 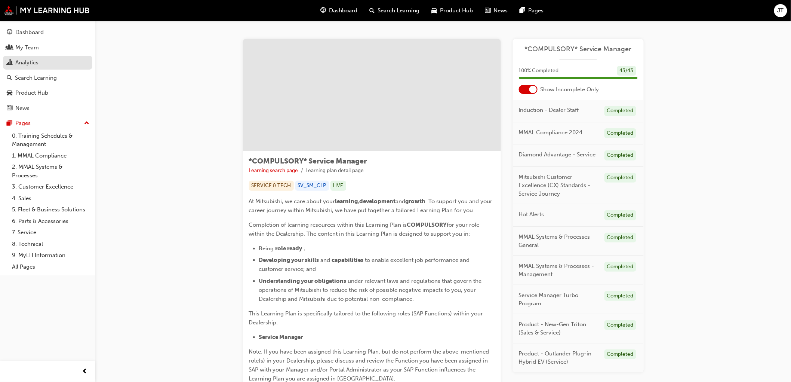 What do you see at coordinates (50, 232) in the screenshot?
I see `a: 7. Service` at bounding box center [50, 232].